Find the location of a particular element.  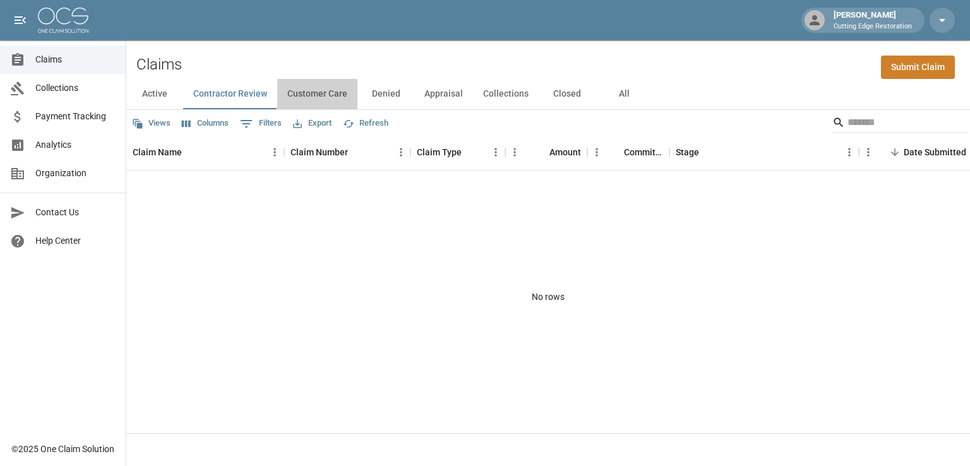

button: All is located at coordinates (624, 94).